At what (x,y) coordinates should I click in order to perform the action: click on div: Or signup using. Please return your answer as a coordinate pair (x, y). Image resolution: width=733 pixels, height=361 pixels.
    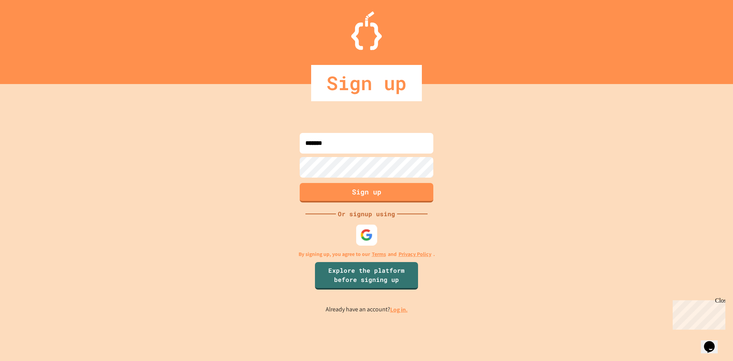
    Looking at the image, I should click on (367, 214).